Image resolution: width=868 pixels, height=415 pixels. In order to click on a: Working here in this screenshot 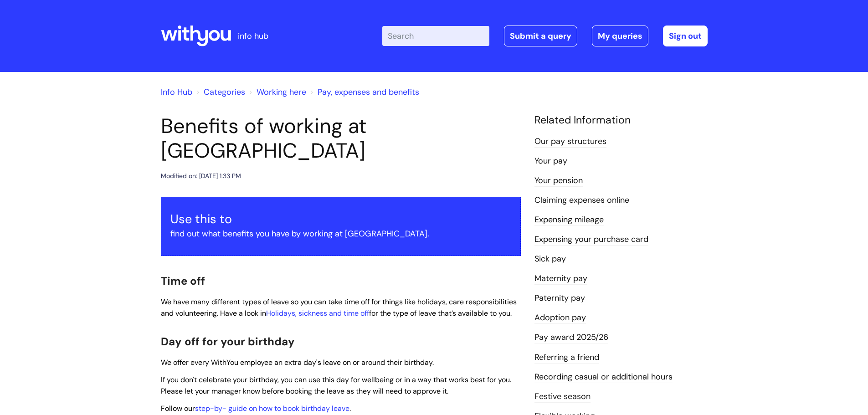, I will do `click(281, 92)`.